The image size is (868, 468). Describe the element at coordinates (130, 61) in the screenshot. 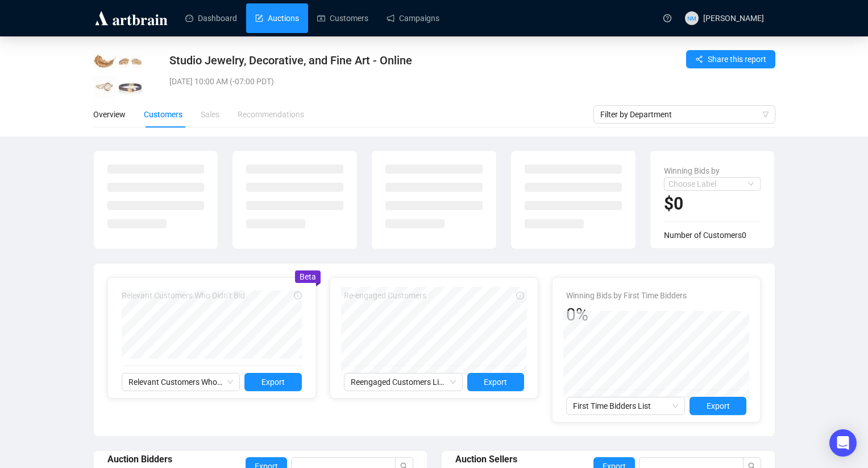

I see `img: 1002_01.jpg` at that location.